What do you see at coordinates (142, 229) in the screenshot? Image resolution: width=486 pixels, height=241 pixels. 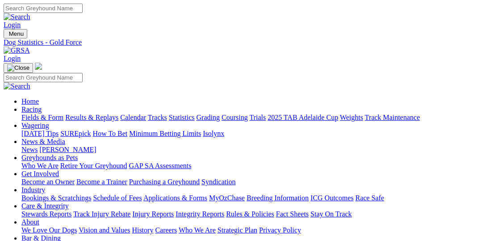 I see `a: History` at bounding box center [142, 229].